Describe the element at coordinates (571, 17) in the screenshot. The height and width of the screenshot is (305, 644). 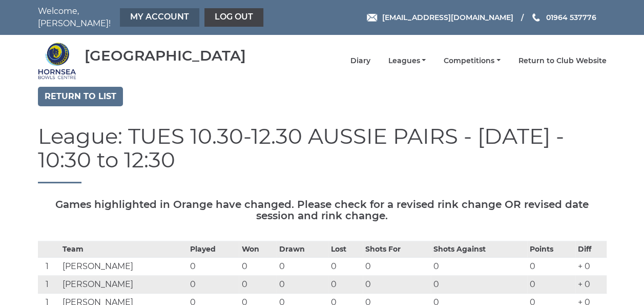
I see `span: 01964 537776` at that location.